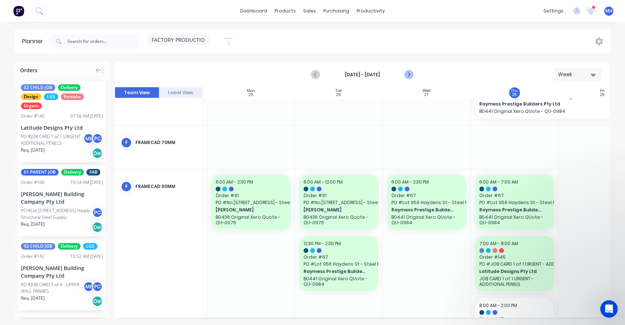 This screenshot has height=325, width=625. What do you see at coordinates (514, 281) in the screenshot?
I see `p: JOB CARD 1 of 1 URGENT - ADDITIONAL PENELS` at bounding box center [514, 281].